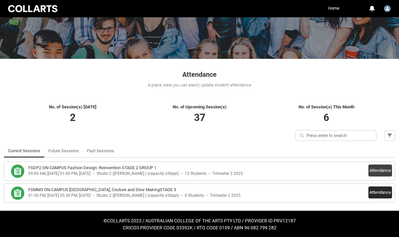  I want to click on a: Home, so click(333, 8).